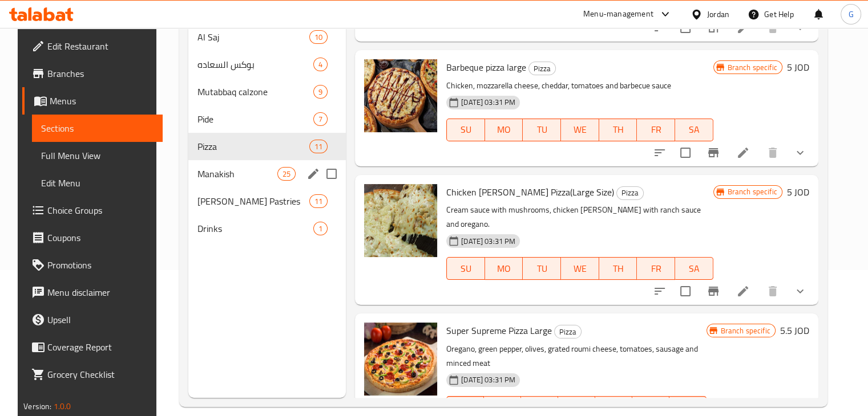 The image size is (868, 416). What do you see at coordinates (97, 183) in the screenshot?
I see `span: Edit Menu` at bounding box center [97, 183].